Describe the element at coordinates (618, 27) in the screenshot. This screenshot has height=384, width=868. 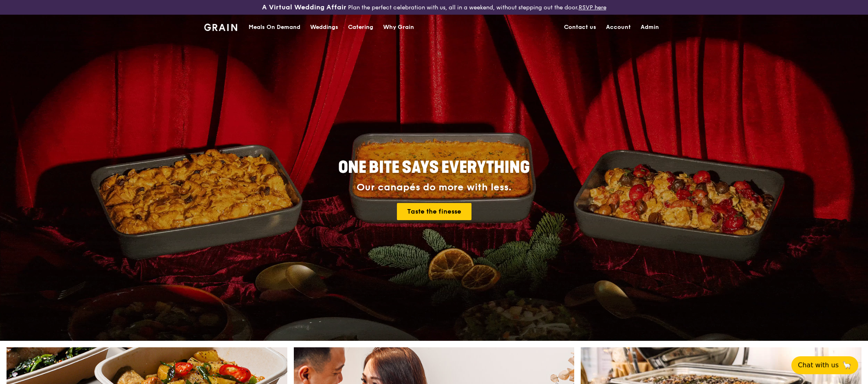
I see `a: Account` at that location.